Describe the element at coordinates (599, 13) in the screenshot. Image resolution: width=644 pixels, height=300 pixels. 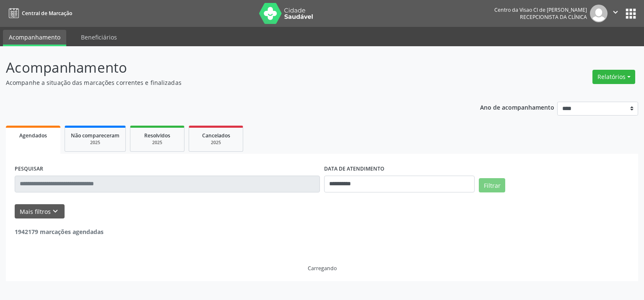
I see `img: img` at that location.